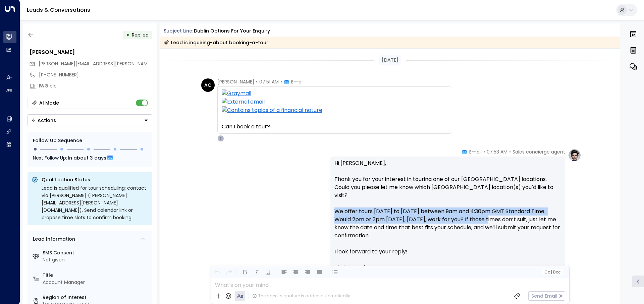 The height and width of the screenshot is (304, 644). I want to click on button: Redo, so click(229, 272).